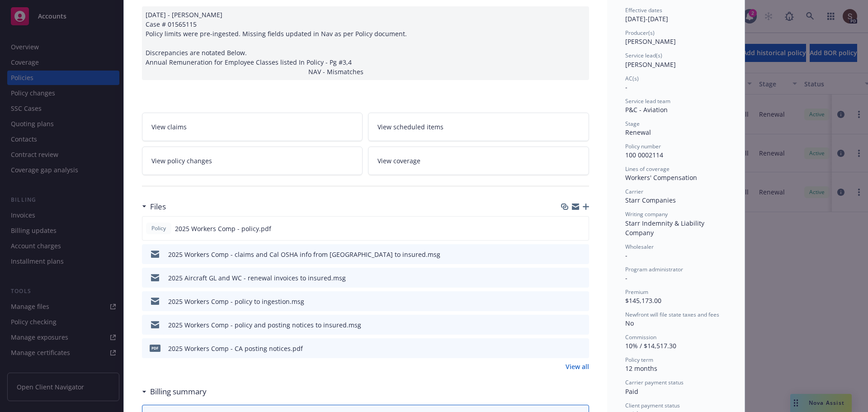  What do you see at coordinates (639, 246) in the screenshot?
I see `span: Wholesaler` at bounding box center [639, 246].